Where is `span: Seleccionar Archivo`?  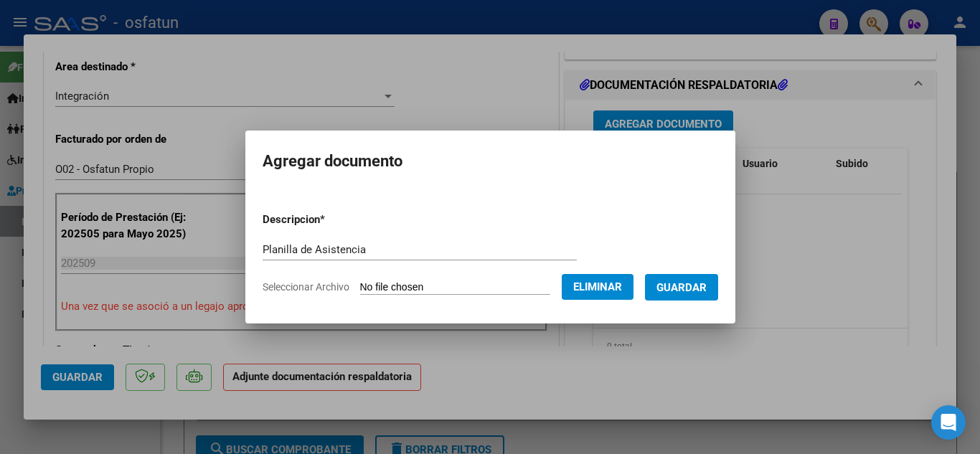
span: Seleccionar Archivo is located at coordinates (306, 287).